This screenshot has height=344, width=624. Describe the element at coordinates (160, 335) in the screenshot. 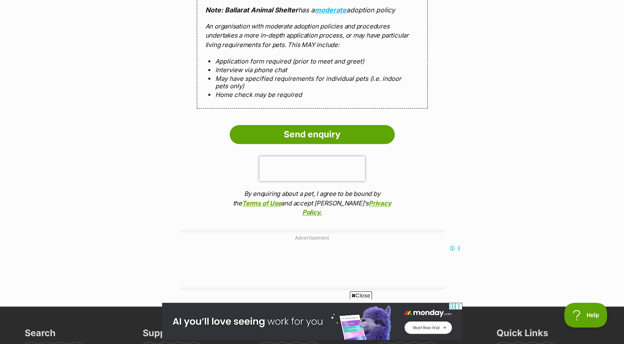

I see `h3: Support` at that location.